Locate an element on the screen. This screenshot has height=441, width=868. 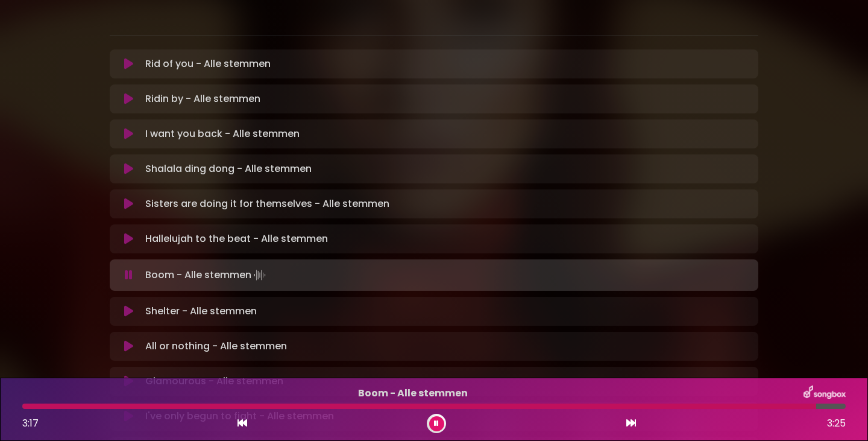
p: Sisters are doing it for themselves - Alle stemmen is located at coordinates (448, 204).